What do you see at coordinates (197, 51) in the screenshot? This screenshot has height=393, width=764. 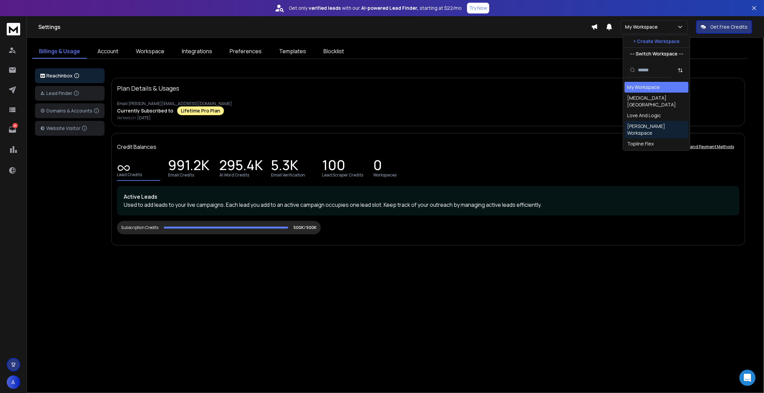 I see `a: Integrations` at bounding box center [197, 51].